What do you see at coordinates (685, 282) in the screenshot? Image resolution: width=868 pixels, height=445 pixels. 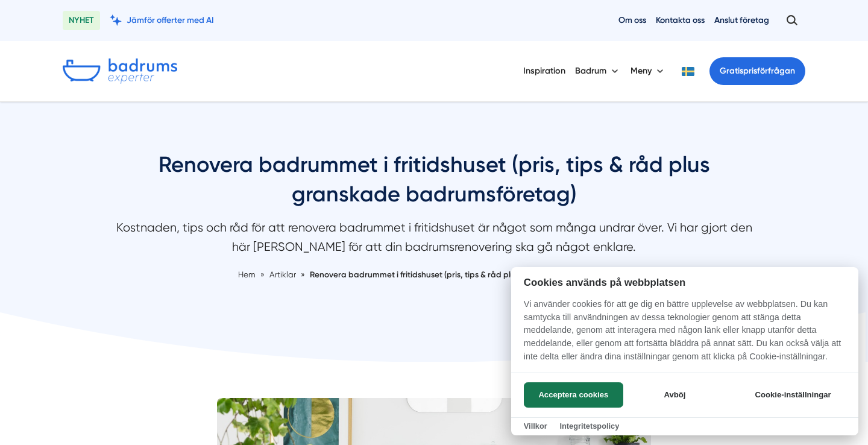 I see `h2: Cookies används på webbplatsen` at bounding box center [685, 282].